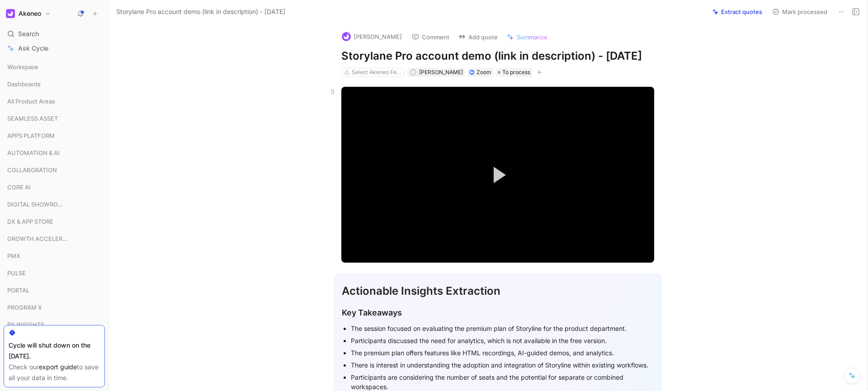  What do you see at coordinates (28, 13) in the screenshot?
I see `button: AkeneoAkeneo` at bounding box center [28, 13].